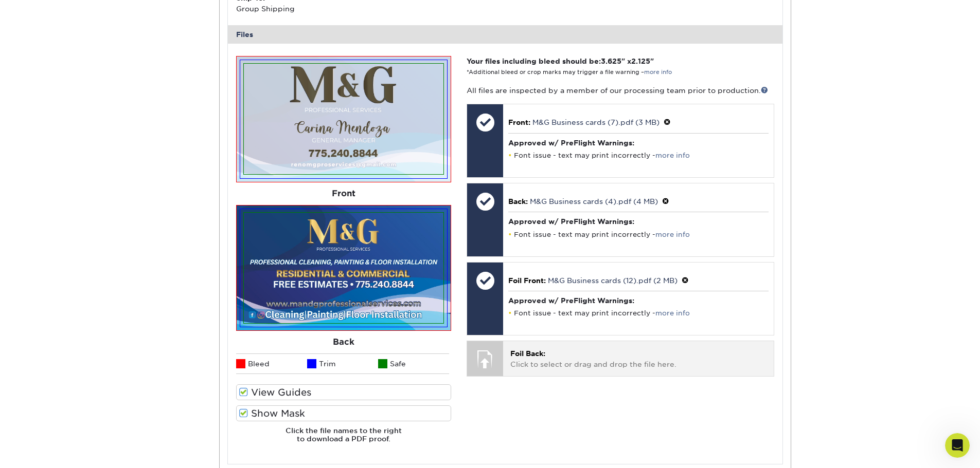 The image size is (980, 468). Describe the element at coordinates (88, 267) in the screenshot. I see `div: Our Customer Service Team is available via chat from 9:00 am - 5:00 pm EST. Please reach out to u...` at that location.